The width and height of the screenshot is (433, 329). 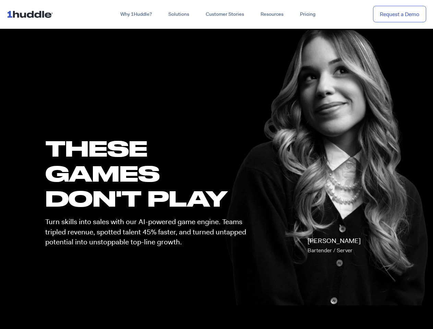 What do you see at coordinates (400, 14) in the screenshot?
I see `a: Request a Demo` at bounding box center [400, 14].